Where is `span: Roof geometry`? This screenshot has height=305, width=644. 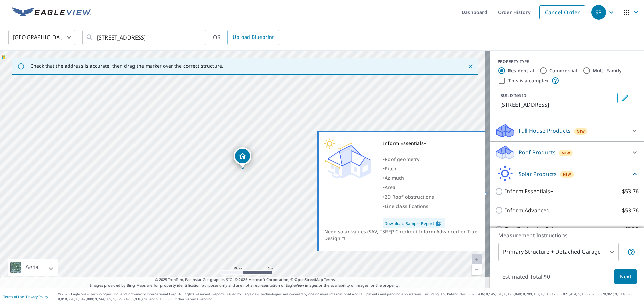
span: Roof geometry is located at coordinates (402, 159).